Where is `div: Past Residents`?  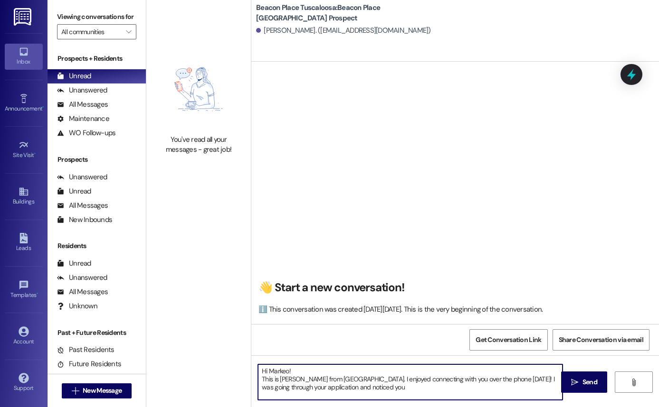
div: Past Residents is located at coordinates (85, 350).